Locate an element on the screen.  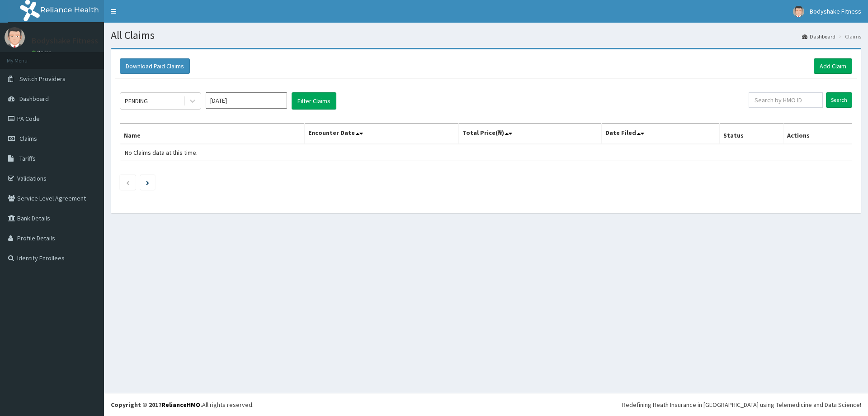
h1: All Claims is located at coordinates (486, 35).